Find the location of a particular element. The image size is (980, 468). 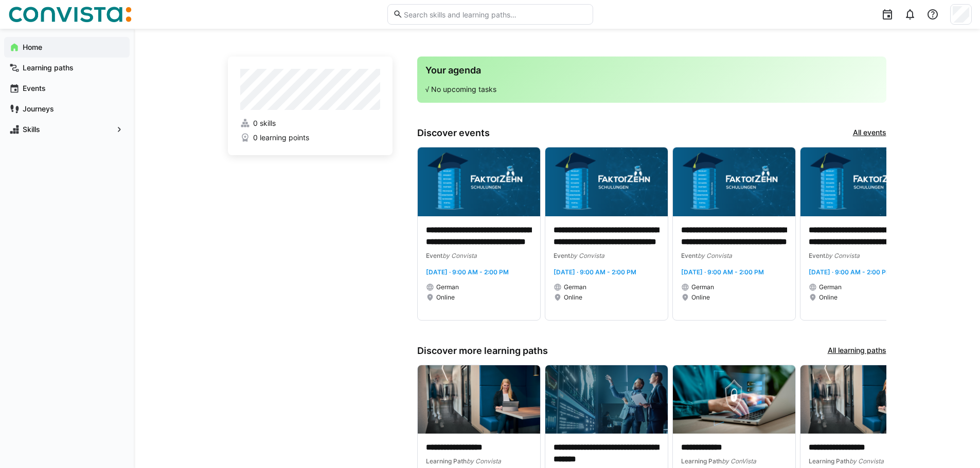

p: √ No upcoming tasks is located at coordinates (651, 89).